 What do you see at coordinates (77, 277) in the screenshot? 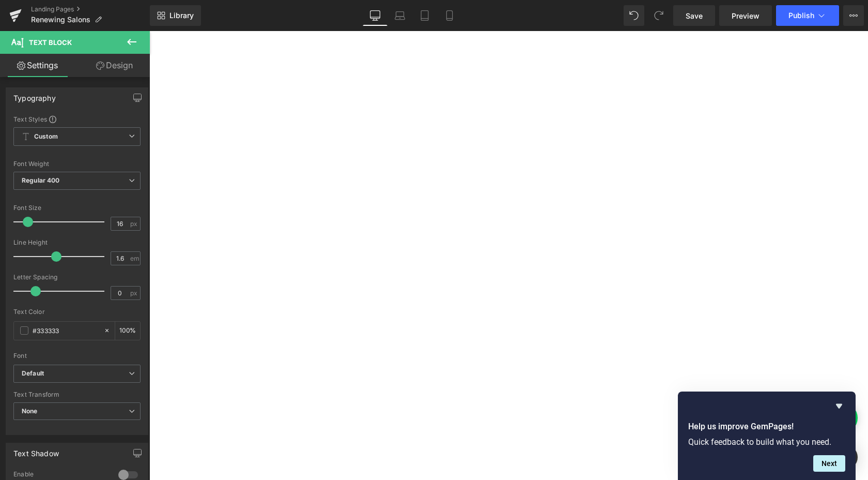
I see `div: Letter Spacing` at bounding box center [77, 277].